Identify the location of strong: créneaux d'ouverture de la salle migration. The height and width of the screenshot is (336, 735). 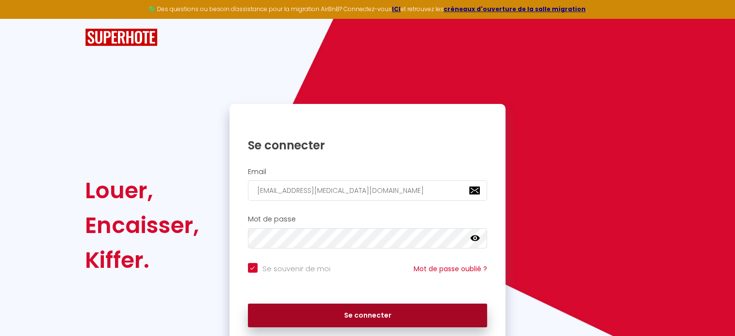
(514, 9).